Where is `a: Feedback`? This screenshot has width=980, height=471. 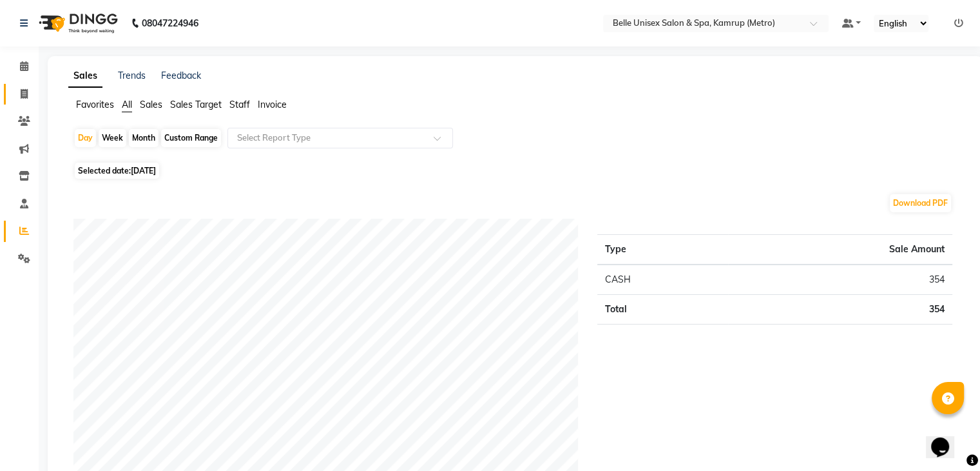
a: Feedback is located at coordinates (181, 76).